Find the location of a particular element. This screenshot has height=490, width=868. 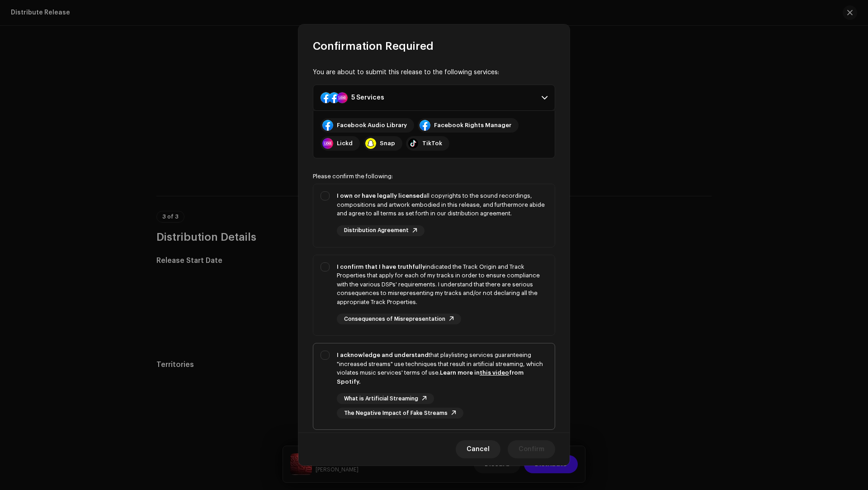

p-togglebutton: I own or have legally licensedall copyrights to the sound recordings, compositions and artwork em... is located at coordinates (434, 215).